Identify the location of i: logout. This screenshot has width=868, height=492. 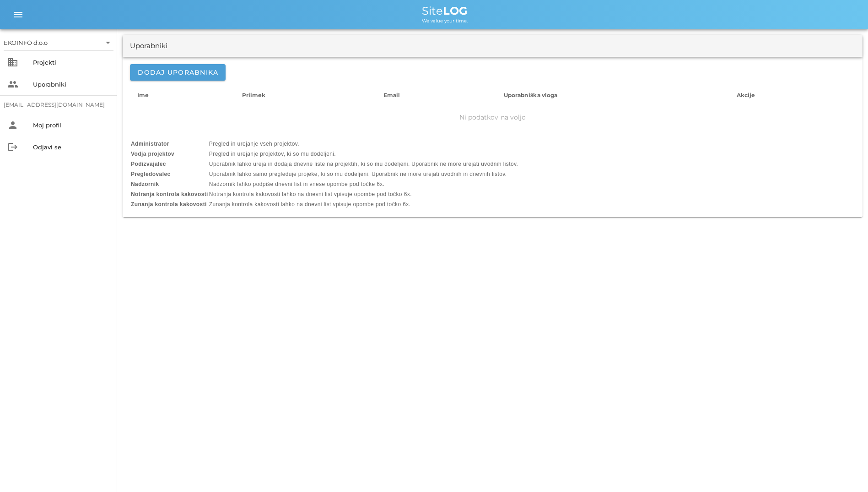
(13, 147).